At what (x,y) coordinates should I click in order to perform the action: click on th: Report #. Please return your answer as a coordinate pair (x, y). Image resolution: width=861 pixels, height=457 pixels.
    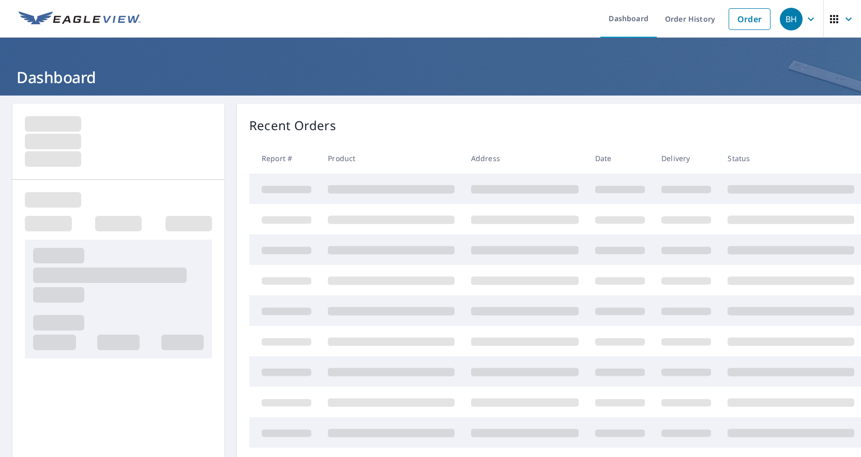
    Looking at the image, I should click on (284, 158).